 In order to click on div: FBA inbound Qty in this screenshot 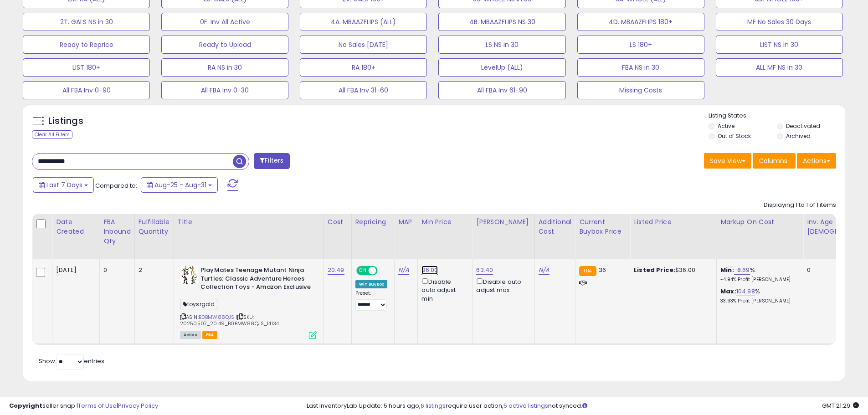, I will do `click(117, 231)`.